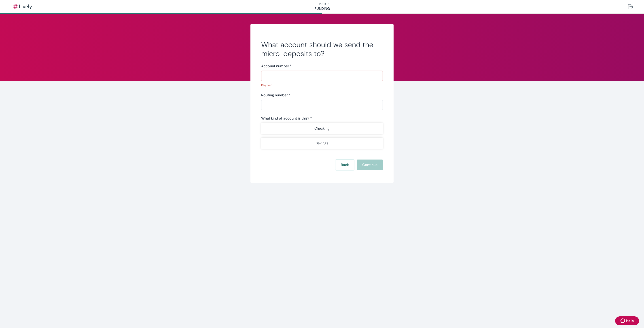 This screenshot has width=644, height=328. I want to click on span: Help, so click(630, 321).